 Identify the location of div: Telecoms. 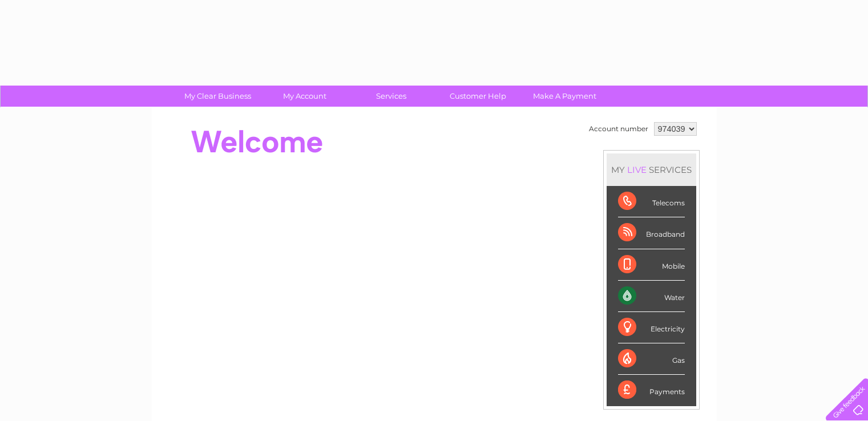
(651, 202).